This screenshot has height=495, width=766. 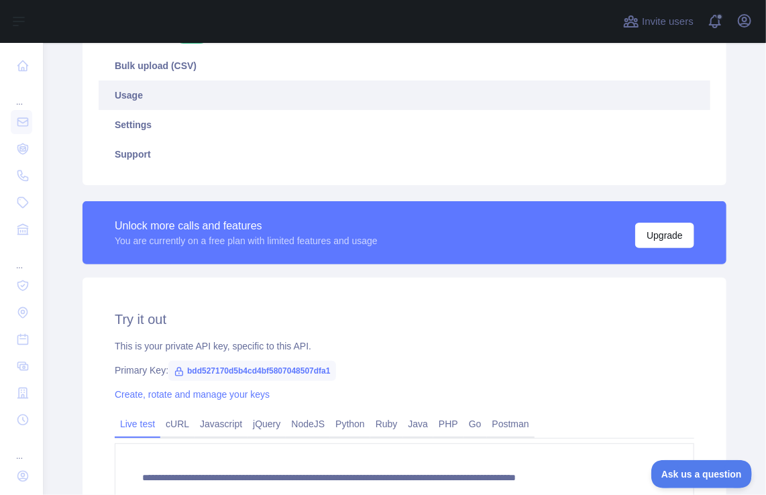 I want to click on a: Create, rotate and manage your keys, so click(x=192, y=394).